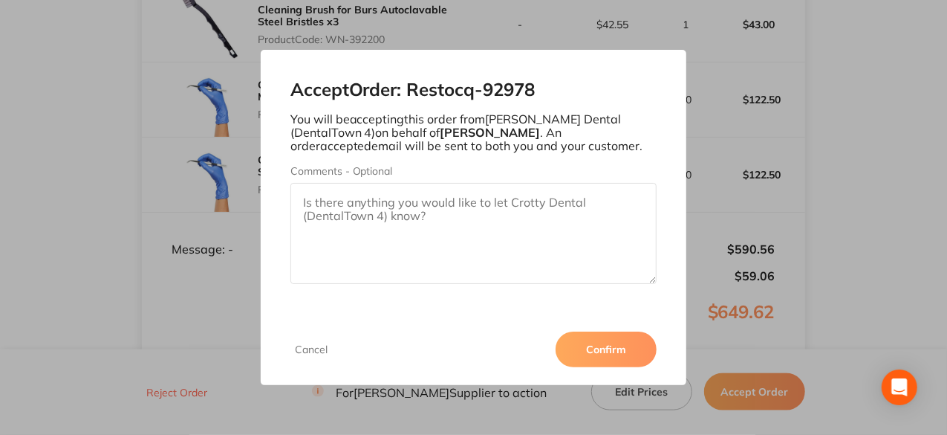 The height and width of the screenshot is (435, 947). What do you see at coordinates (474, 90) in the screenshot?
I see `h2: Accept Order: Restocq- 92978` at bounding box center [474, 90].